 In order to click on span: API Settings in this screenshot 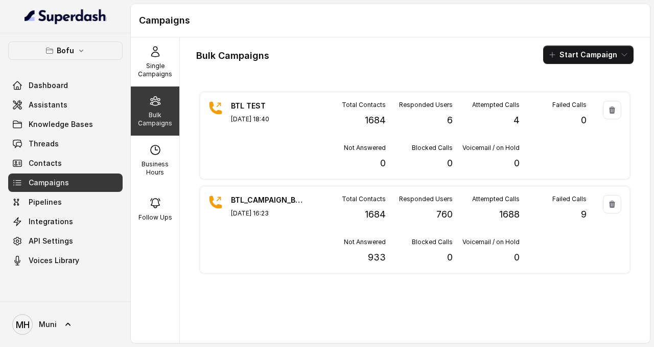, I will do `click(51, 241)`.